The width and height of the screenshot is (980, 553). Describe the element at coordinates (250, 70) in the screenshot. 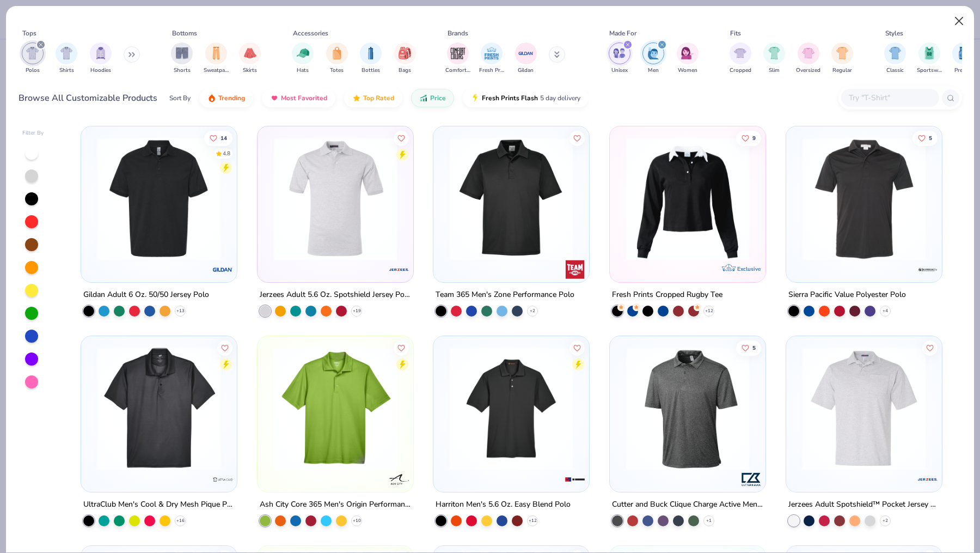

I see `span: Skirts` at that location.